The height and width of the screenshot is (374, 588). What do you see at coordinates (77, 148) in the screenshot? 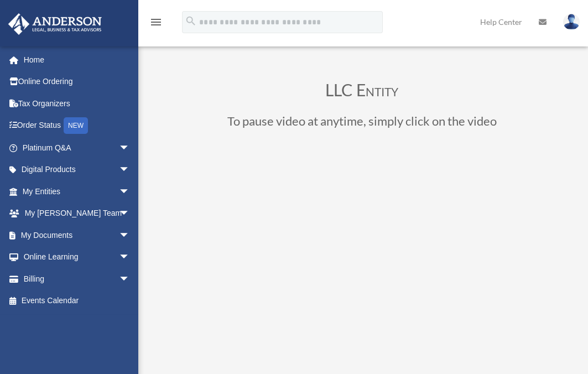
I see `a: Platinum Q&Aarrow_drop_down` at bounding box center [77, 148].